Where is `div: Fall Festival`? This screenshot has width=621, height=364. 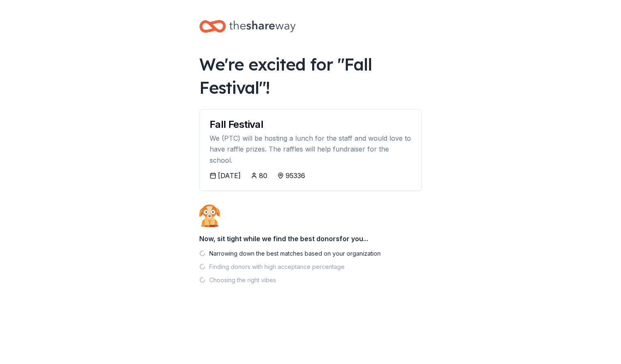
div: Fall Festival is located at coordinates (310, 125).